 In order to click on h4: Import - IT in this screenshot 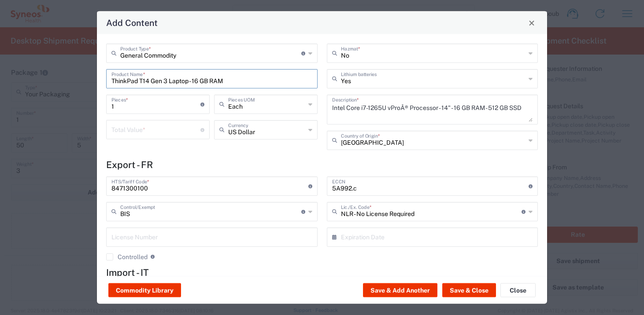, I will do `click(322, 272)`.